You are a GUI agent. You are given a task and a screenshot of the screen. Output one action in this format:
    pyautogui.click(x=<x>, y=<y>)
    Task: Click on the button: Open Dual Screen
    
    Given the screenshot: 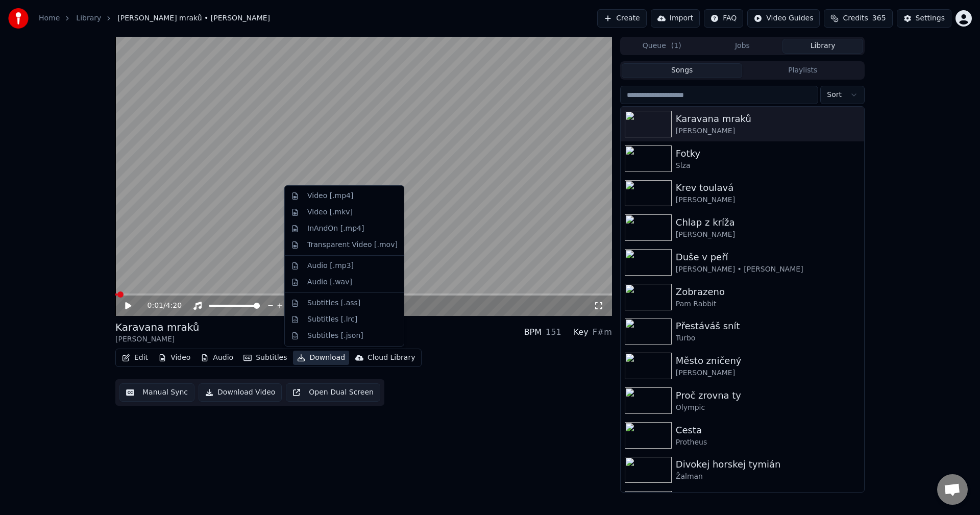 What is the action you would take?
    pyautogui.click(x=333, y=392)
    